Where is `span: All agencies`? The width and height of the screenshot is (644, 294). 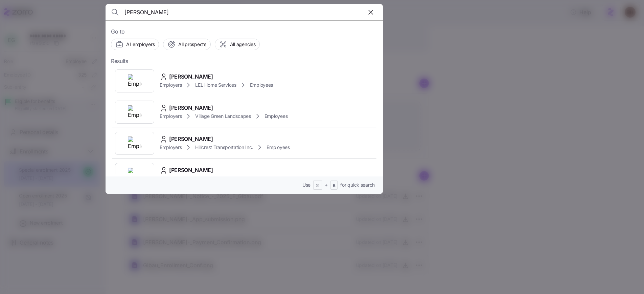 span: All agencies is located at coordinates (243, 45).